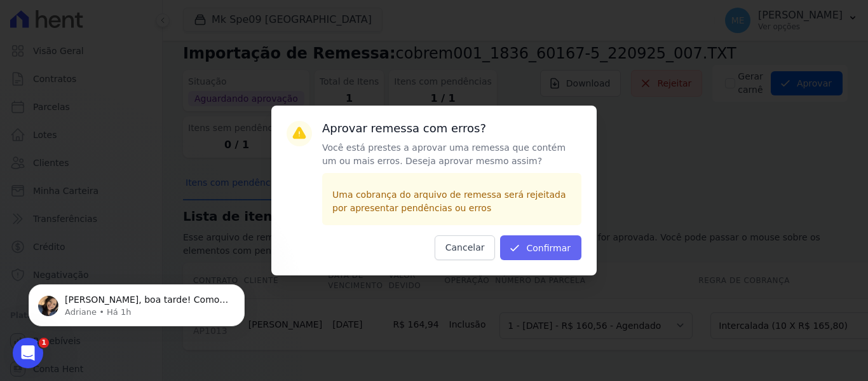 This screenshot has height=381, width=868. Describe the element at coordinates (452, 128) in the screenshot. I see `h3: Aprovar remessa com erros?` at that location.